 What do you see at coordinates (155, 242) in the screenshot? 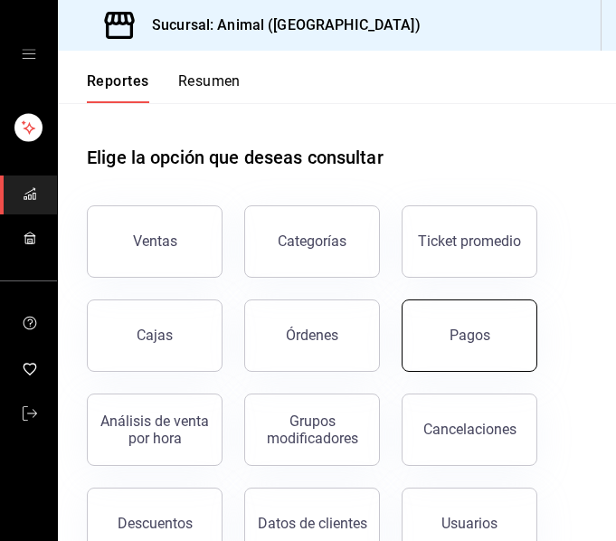
I see `button: Ventas` at bounding box center [155, 242].